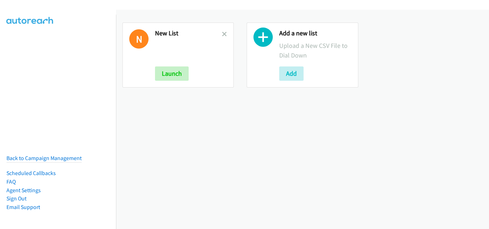  Describe the element at coordinates (11, 182) in the screenshot. I see `a: FAQ` at that location.